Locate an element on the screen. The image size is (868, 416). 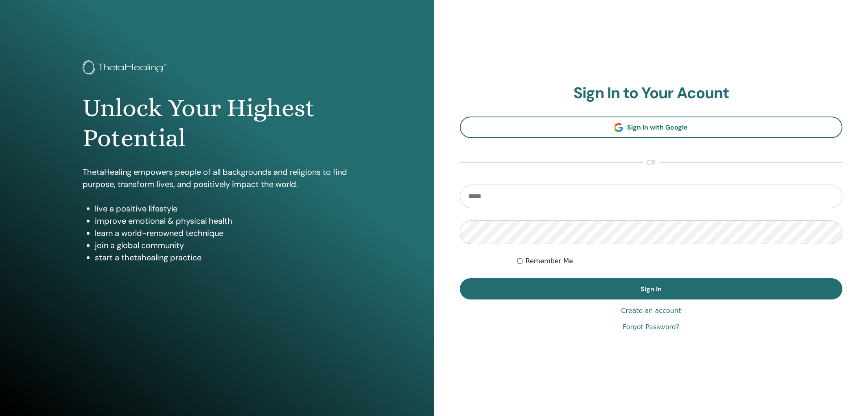
span: or is located at coordinates (651, 163).